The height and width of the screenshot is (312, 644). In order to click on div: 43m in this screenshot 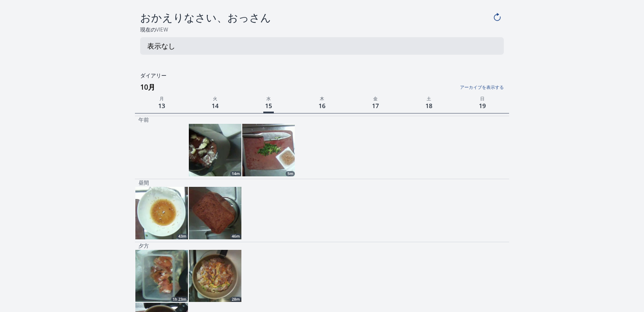, I will do `click(182, 236)`.